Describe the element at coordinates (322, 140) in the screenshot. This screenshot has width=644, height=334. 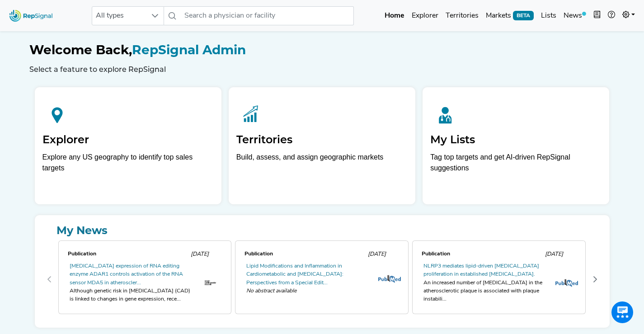
I see `h2: Territories` at that location.